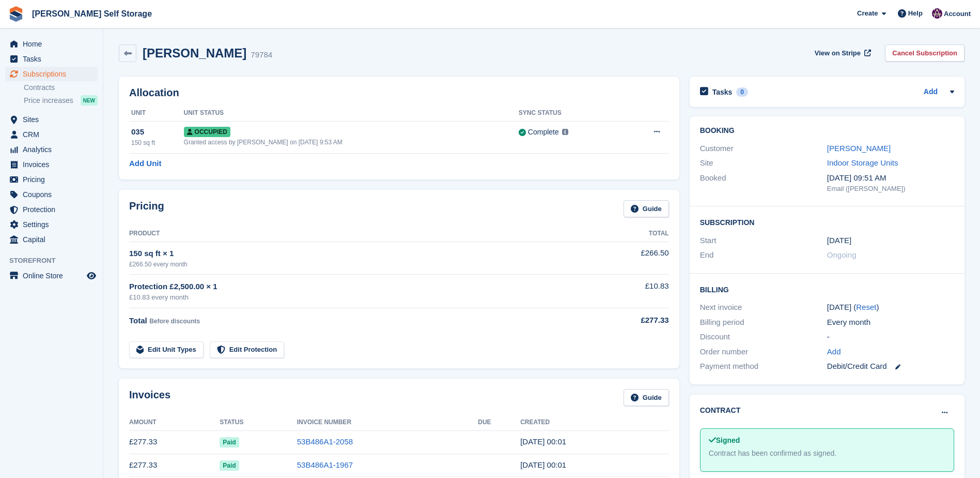 This screenshot has width=980, height=478. I want to click on th: Total, so click(628, 234).